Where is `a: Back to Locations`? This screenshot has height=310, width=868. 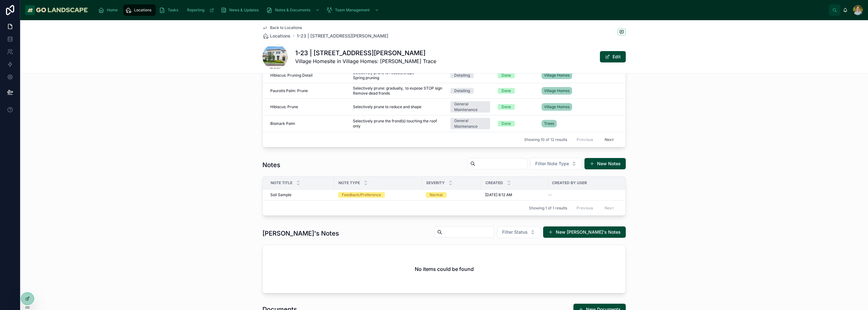 a: Back to Locations is located at coordinates (282, 28).